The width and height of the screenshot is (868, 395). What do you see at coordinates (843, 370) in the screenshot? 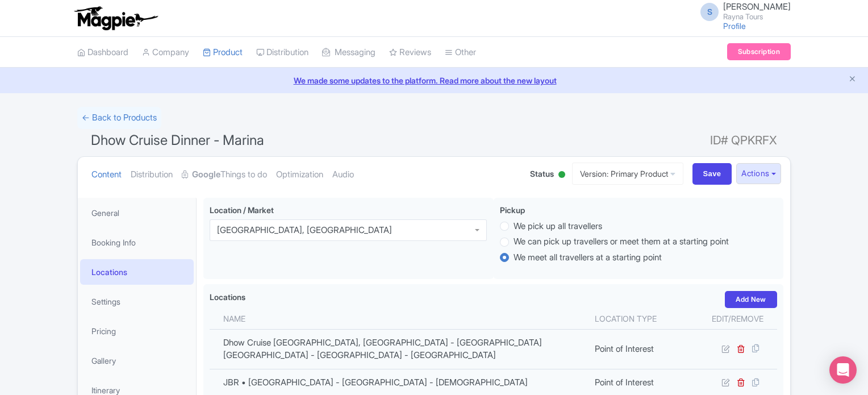
I see `div: Open Intercom Messenger` at bounding box center [843, 370].